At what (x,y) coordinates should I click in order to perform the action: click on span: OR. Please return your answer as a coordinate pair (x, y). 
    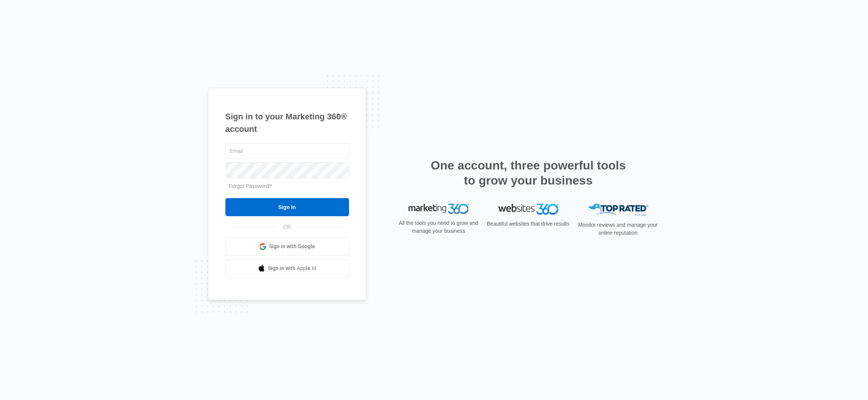
    Looking at the image, I should click on (287, 227).